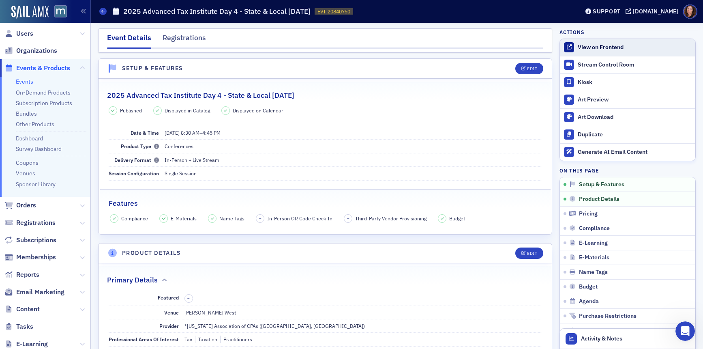 This screenshot has height=349, width=703. Describe the element at coordinates (635, 65) in the screenshot. I see `div: Stream Control Room` at that location.